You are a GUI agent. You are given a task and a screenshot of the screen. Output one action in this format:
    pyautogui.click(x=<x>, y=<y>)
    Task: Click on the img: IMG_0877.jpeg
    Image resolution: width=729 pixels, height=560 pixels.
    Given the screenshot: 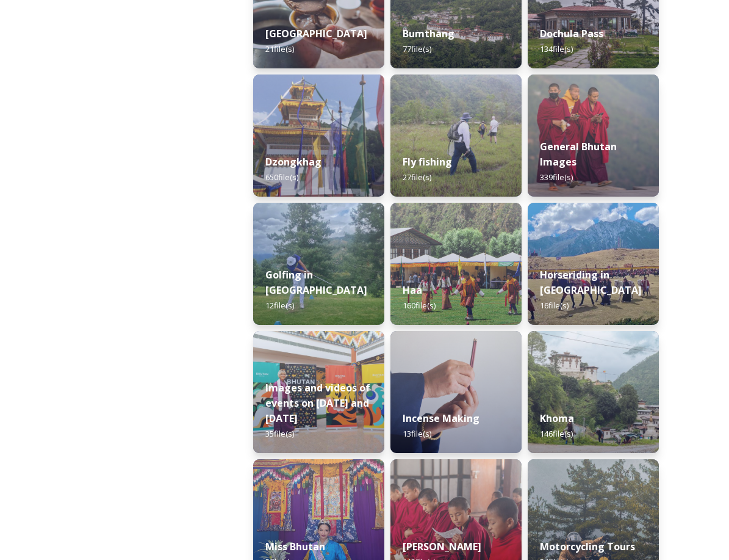 What is the action you would take?
    pyautogui.click(x=318, y=264)
    